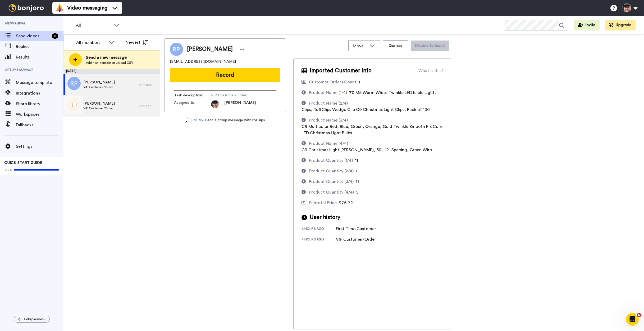  I want to click on button: Upgrade, so click(620, 25).